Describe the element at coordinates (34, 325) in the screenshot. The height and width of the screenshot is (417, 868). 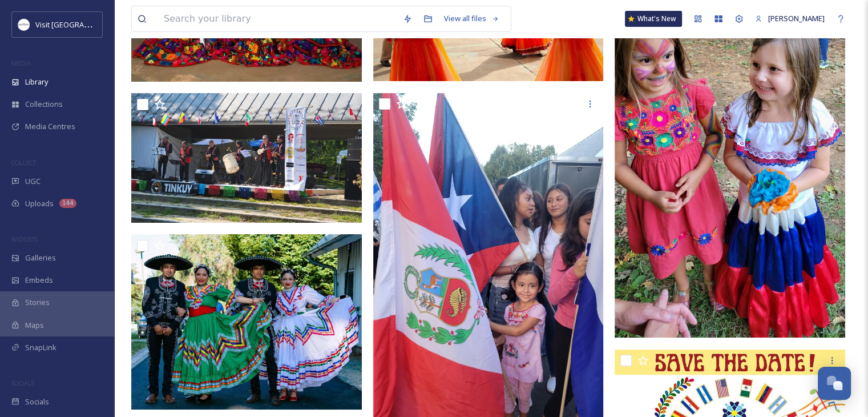
I see `span: Maps` at that location.